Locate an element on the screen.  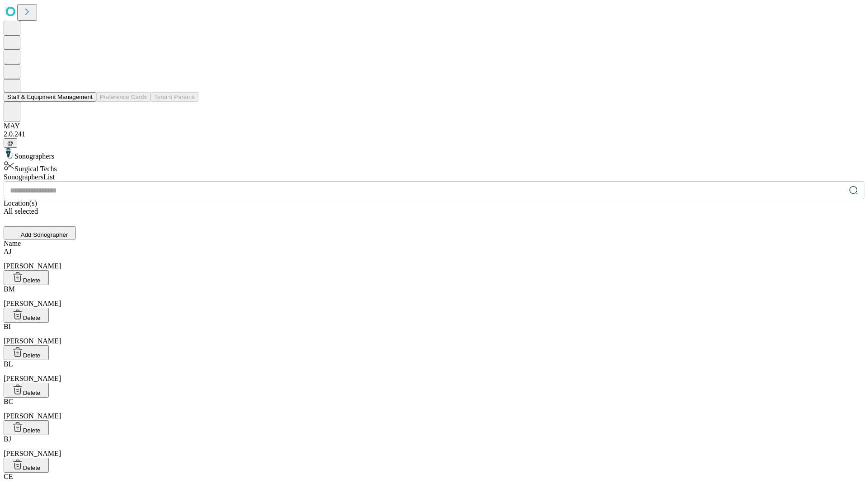
div: Sonographers List is located at coordinates (434, 177).